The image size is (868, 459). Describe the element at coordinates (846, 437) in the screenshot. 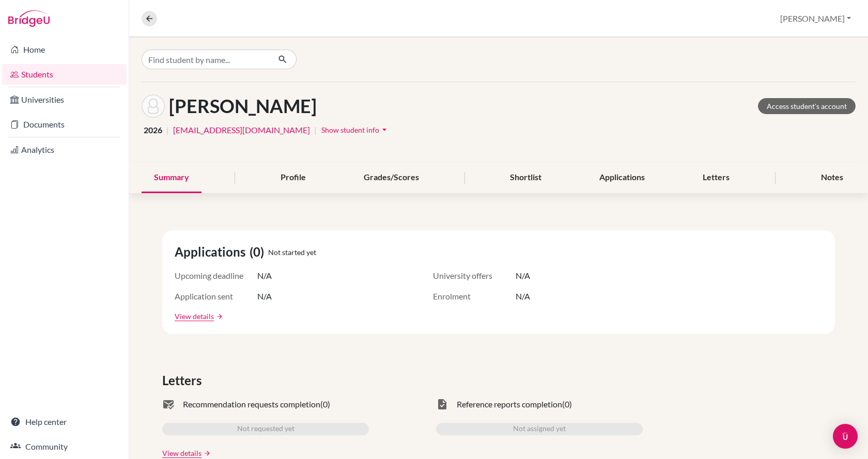

I see `div: Open Intercom Messenger` at that location.